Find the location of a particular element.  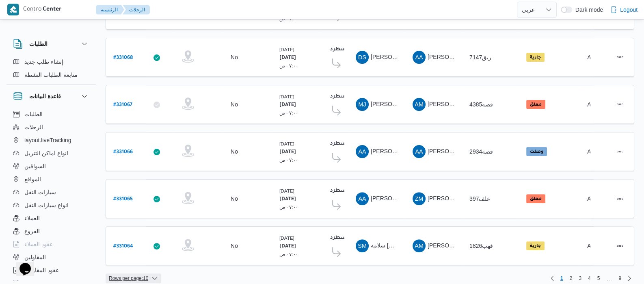

button: عقود العملاء is located at coordinates (51, 244).